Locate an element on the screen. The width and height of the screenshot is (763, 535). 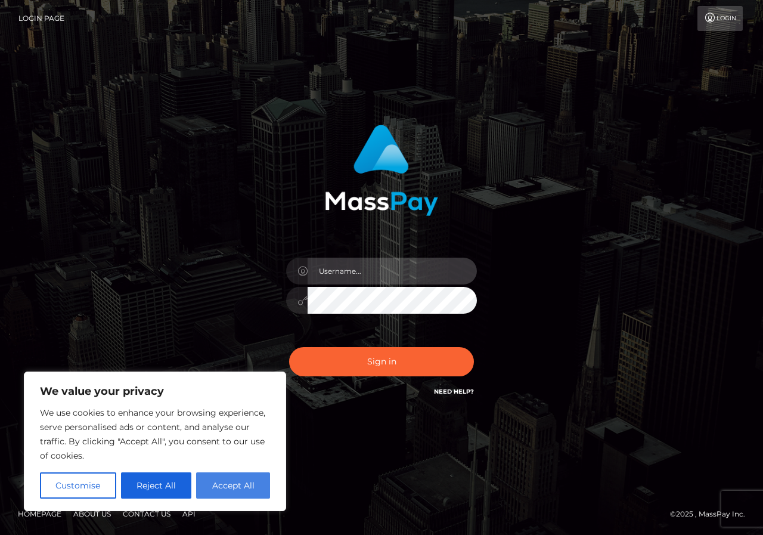
a: Contact Us is located at coordinates (147, 513).